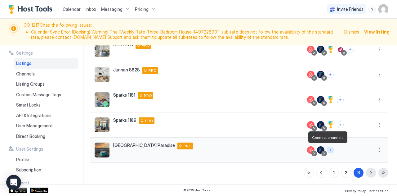  I want to click on span: Messaging, so click(112, 9).